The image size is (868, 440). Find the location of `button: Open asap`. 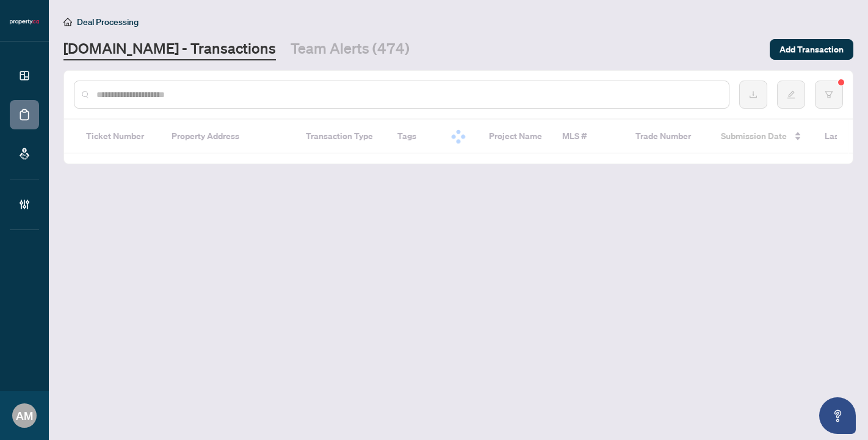

button: Open asap is located at coordinates (838, 415).